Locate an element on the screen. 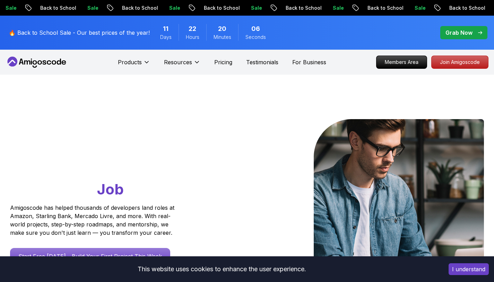 This screenshot has height=282, width=494. a: For Business is located at coordinates (309, 62).